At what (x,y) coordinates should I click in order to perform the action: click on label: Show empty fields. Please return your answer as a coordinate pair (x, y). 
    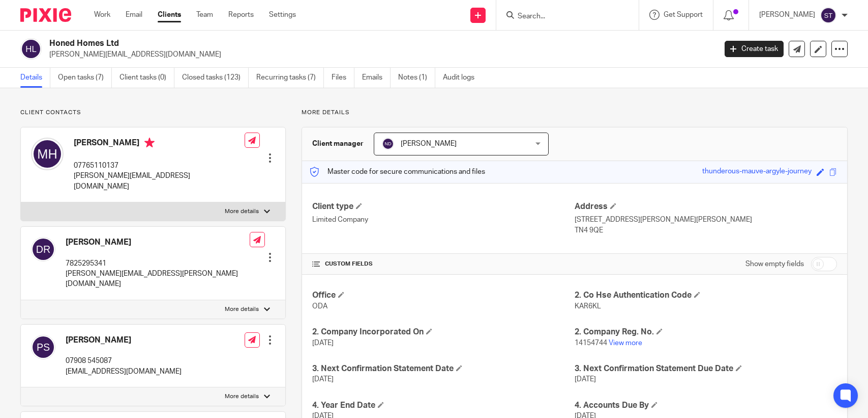
    Looking at the image, I should click on (775, 264).